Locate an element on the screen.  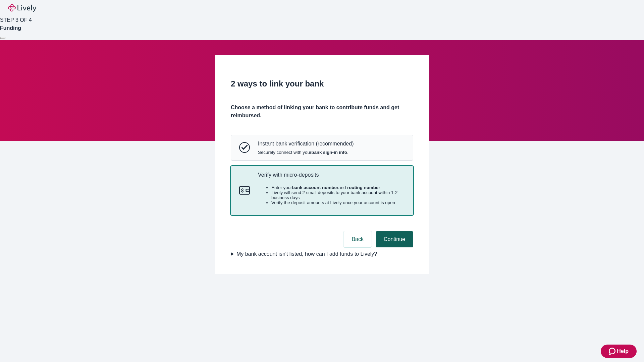
strong: bank account number is located at coordinates (315, 188).